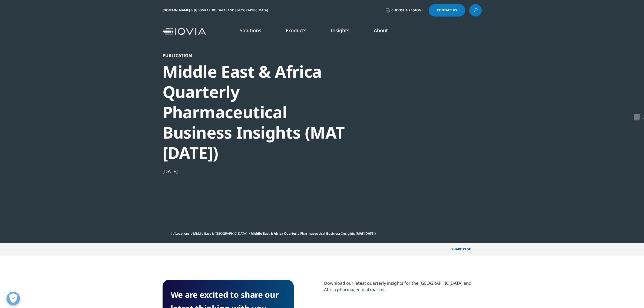 The image size is (644, 308). Describe the element at coordinates (340, 31) in the screenshot. I see `a: Insights` at that location.